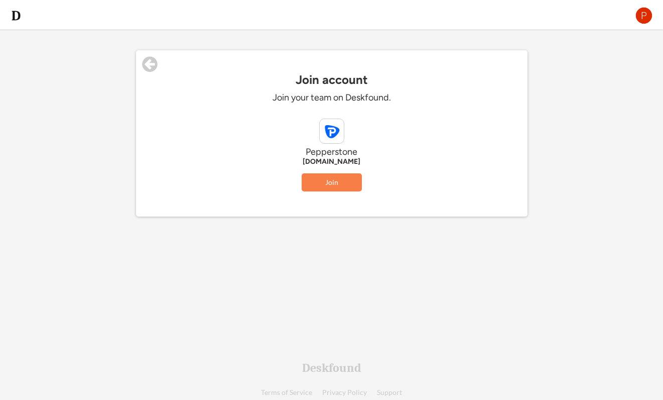  I want to click on a: Support, so click(390, 392).